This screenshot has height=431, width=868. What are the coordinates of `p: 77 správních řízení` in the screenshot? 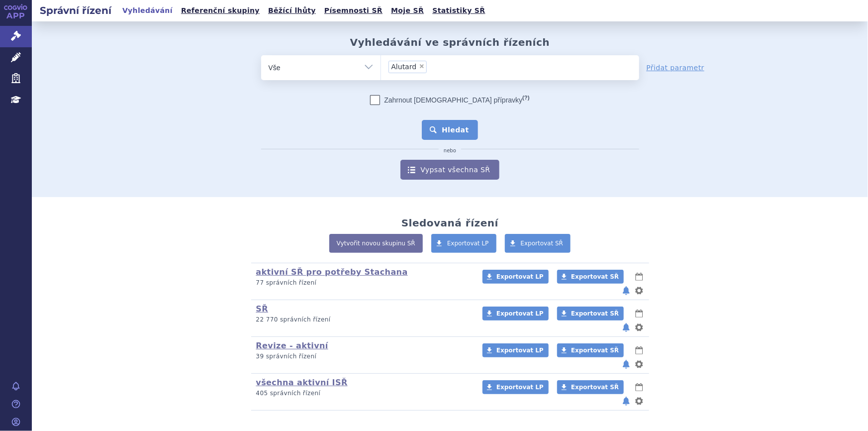 It's located at (362, 283).